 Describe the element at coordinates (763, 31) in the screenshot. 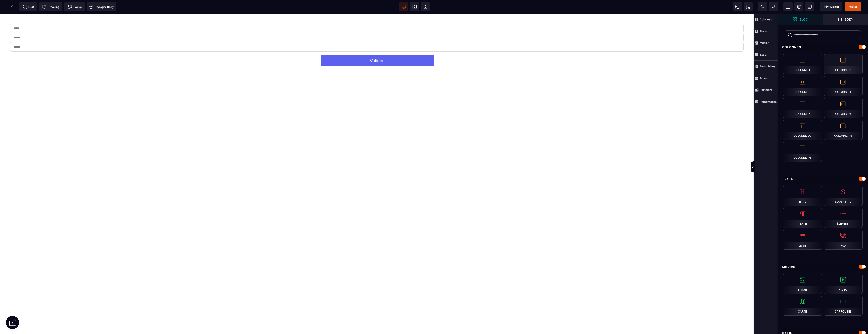

I see `strong: Texte` at that location.